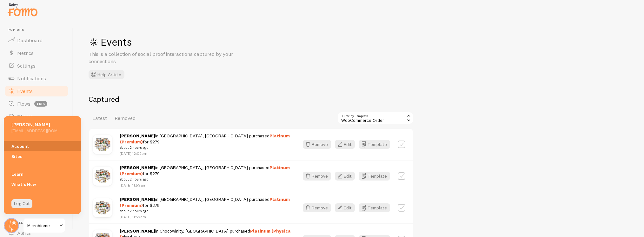 Image resolution: width=644 pixels, height=237 pixels. I want to click on span: Dashboard, so click(30, 40).